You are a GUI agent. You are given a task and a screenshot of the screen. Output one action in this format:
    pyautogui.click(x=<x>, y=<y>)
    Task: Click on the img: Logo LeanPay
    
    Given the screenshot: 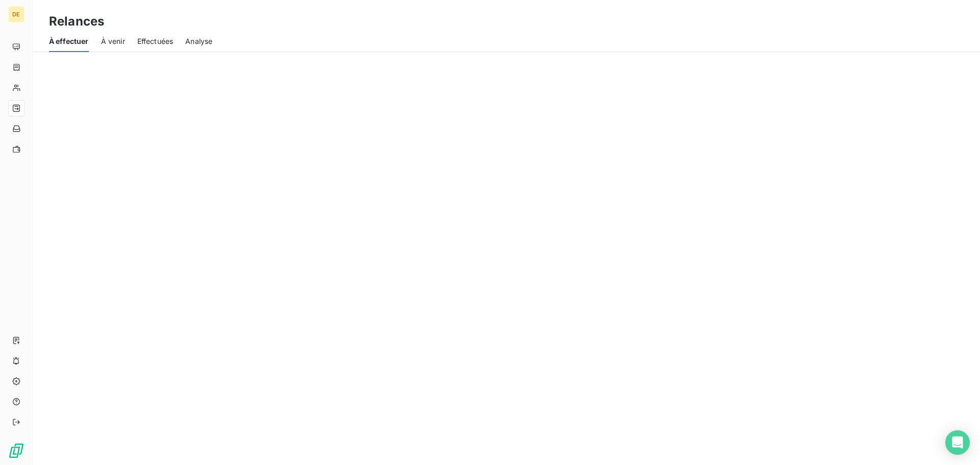 What is the action you would take?
    pyautogui.click(x=16, y=451)
    